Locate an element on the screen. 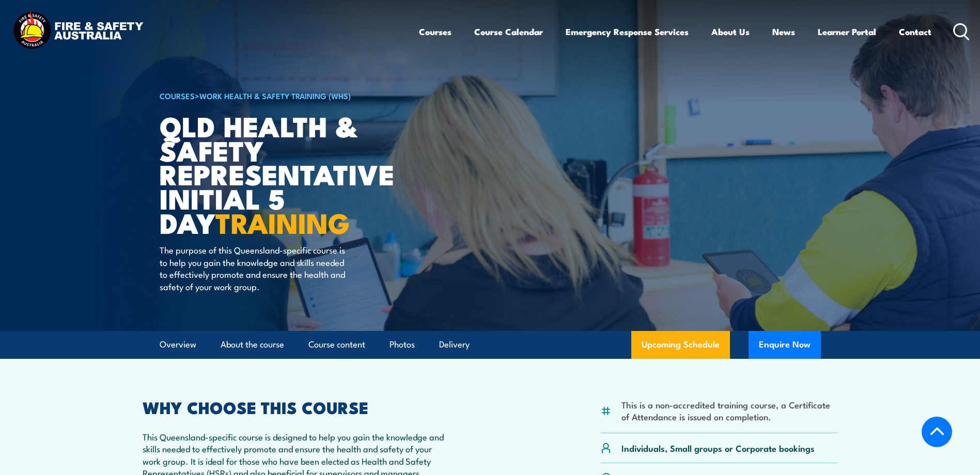  a: COURSES is located at coordinates (177, 95).